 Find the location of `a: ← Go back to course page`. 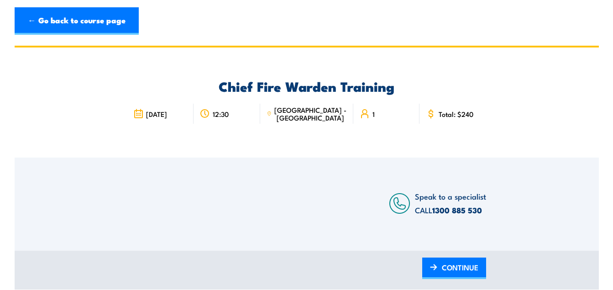

a: ← Go back to course page is located at coordinates (77, 21).